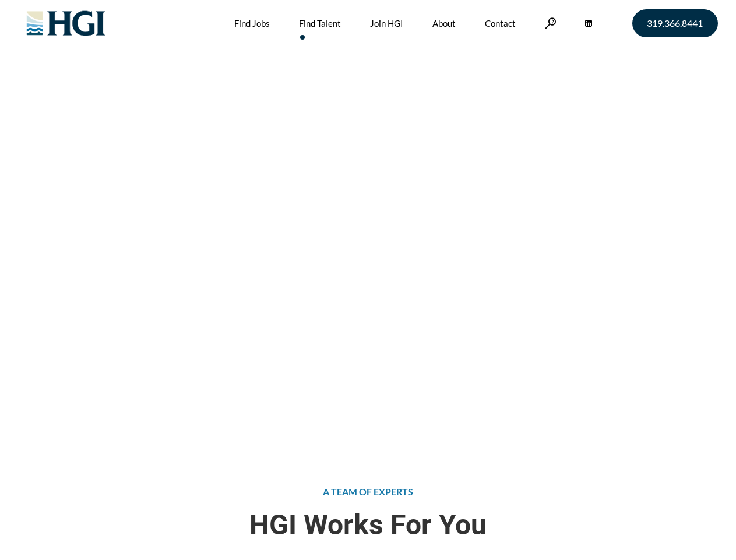  I want to click on span: HGI Works For You, so click(368, 524).